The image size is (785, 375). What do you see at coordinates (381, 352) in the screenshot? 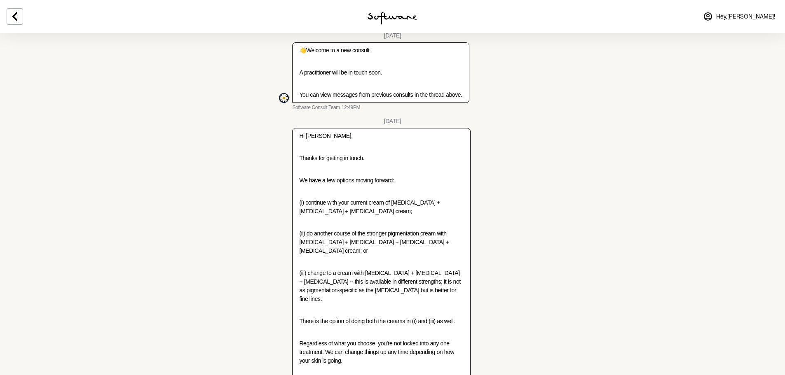
I see `p: Regardless of what you choose, you're not locked into any one treatment. We can change things up ...` at bounding box center [381, 352].